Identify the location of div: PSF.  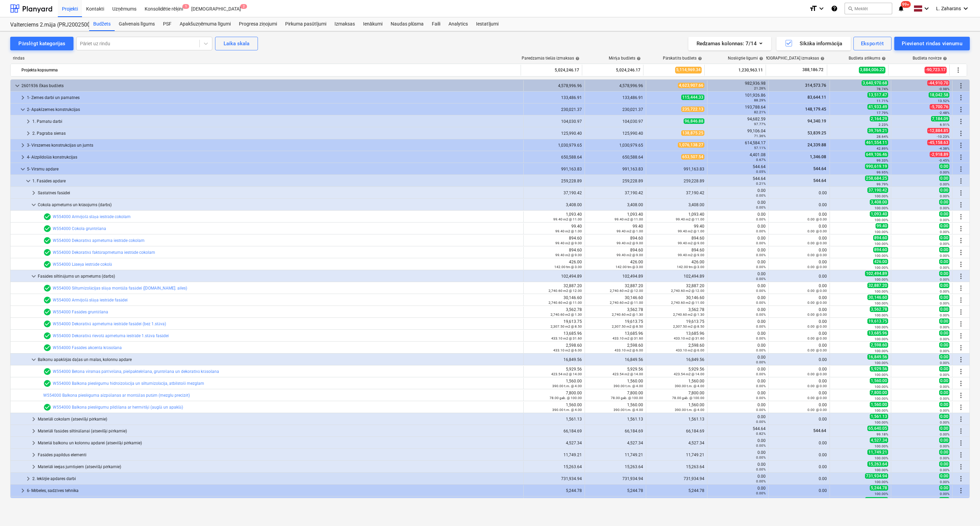
(167, 24).